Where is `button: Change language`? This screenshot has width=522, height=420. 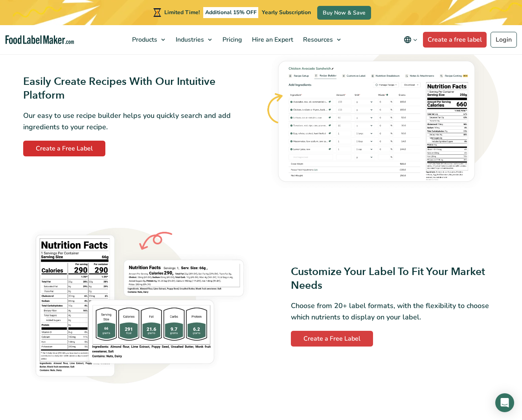 button: Change language is located at coordinates (410, 40).